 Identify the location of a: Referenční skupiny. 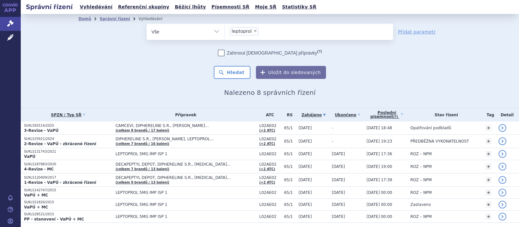
(144, 7).